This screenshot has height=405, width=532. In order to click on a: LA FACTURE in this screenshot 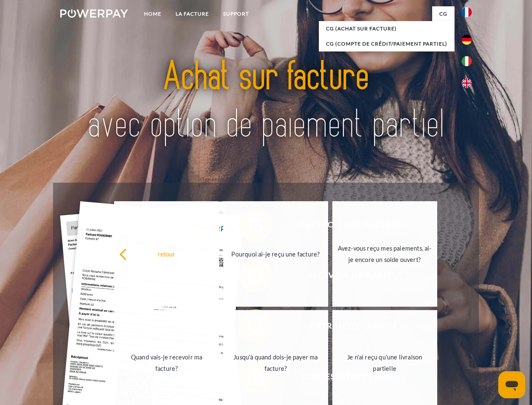, I will do `click(192, 14)`.